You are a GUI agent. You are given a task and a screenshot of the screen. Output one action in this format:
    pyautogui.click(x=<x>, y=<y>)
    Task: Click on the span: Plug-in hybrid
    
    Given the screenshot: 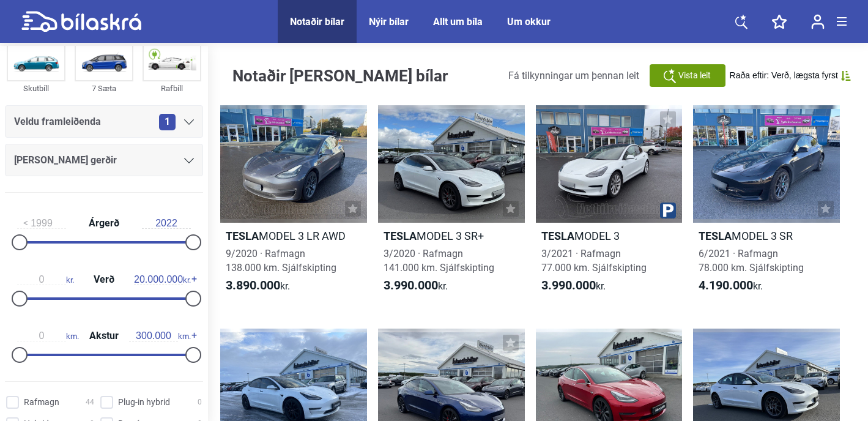 What is the action you would take?
    pyautogui.click(x=144, y=402)
    